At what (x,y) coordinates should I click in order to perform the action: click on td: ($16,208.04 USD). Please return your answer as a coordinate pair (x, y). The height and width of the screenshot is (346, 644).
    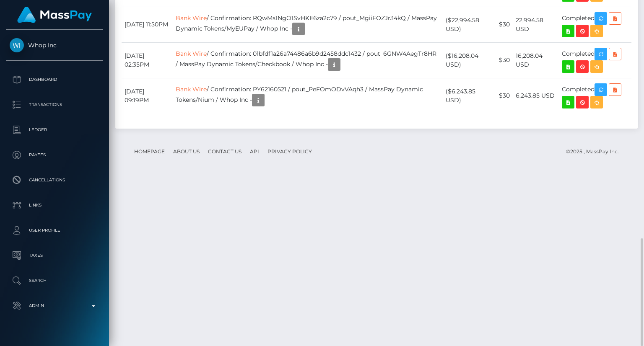
    Looking at the image, I should click on (467, 60).